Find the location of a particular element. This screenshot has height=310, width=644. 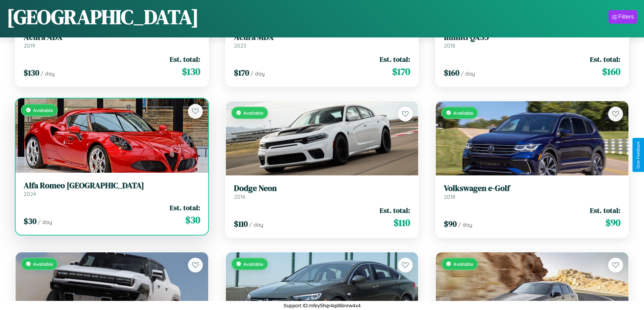

p: Support ID: mfey5hqr4qd6bnrw4x4 is located at coordinates (322, 306).